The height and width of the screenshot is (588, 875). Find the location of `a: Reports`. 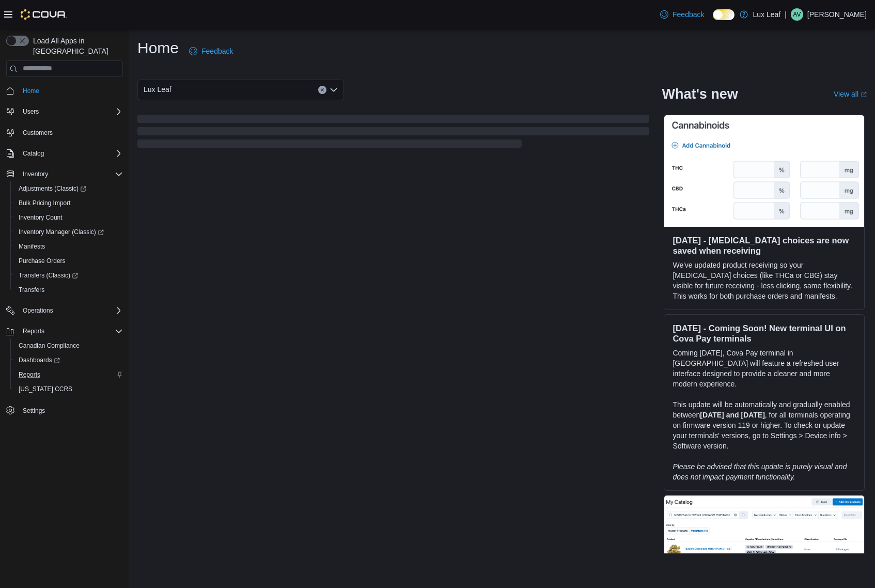

a: Reports is located at coordinates (29, 374).